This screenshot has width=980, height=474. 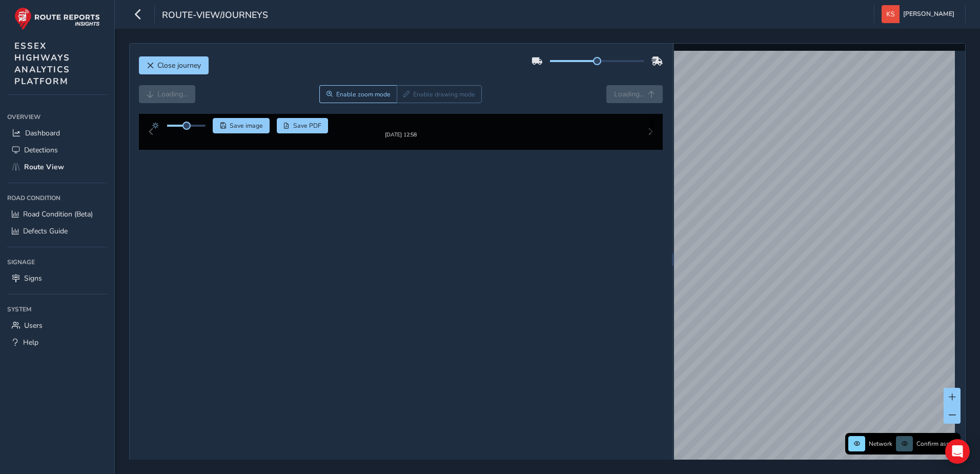 I want to click on span: Road Condition (Beta), so click(x=58, y=214).